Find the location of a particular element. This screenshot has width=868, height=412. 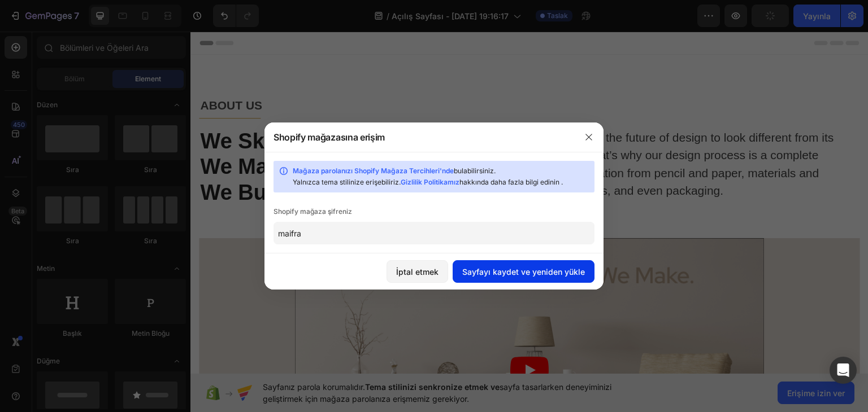

button: İptal etmek is located at coordinates (417, 272).